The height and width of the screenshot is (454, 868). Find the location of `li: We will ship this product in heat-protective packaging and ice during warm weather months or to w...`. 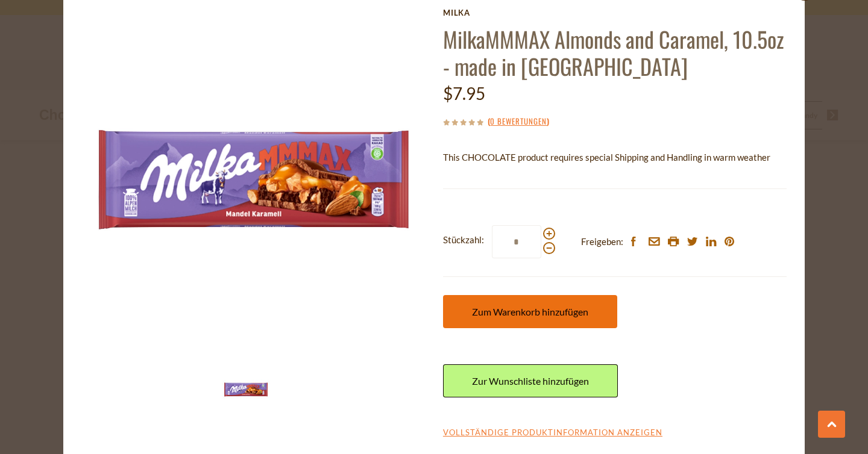

li: We will ship this product in heat-protective packaging and ice during warm weather months or to w... is located at coordinates (620, 182).